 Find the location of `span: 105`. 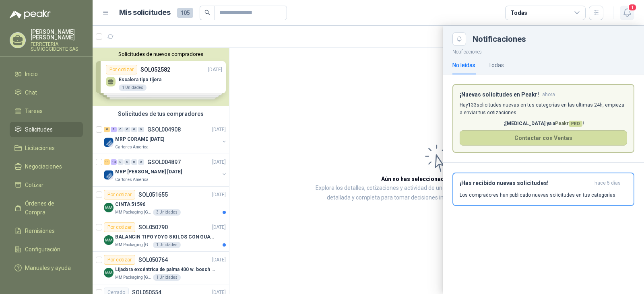

span: 105 is located at coordinates (185, 13).